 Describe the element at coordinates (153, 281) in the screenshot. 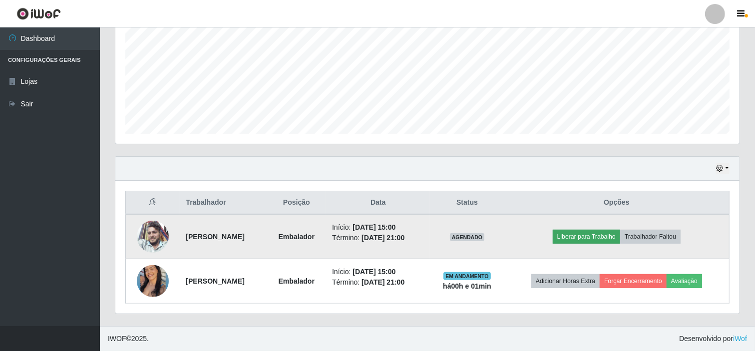

I see `img: 1754502098226.jpeg` at that location.